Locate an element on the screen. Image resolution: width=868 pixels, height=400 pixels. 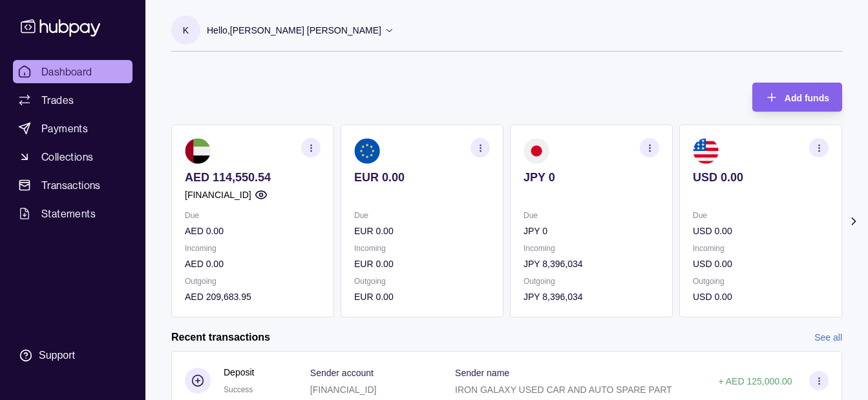
h2: Recent transactions is located at coordinates (220, 338).